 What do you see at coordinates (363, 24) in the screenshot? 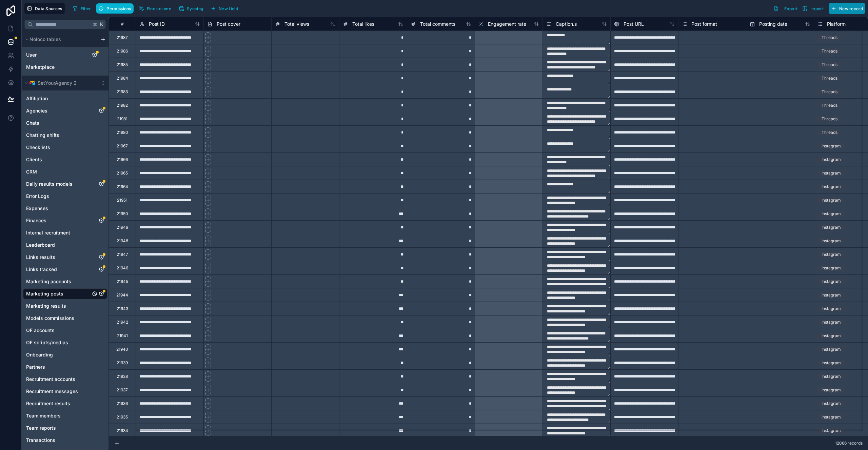
I see `span: Total likes` at bounding box center [363, 24].